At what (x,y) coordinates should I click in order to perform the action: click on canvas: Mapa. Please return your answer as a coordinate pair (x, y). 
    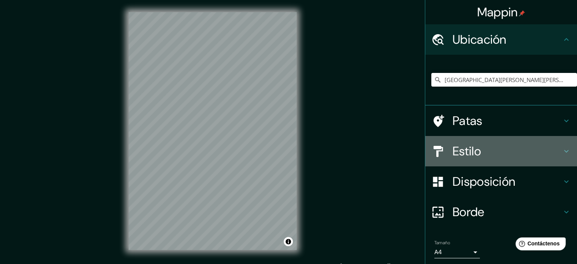
    Looking at the image, I should click on (213, 131).